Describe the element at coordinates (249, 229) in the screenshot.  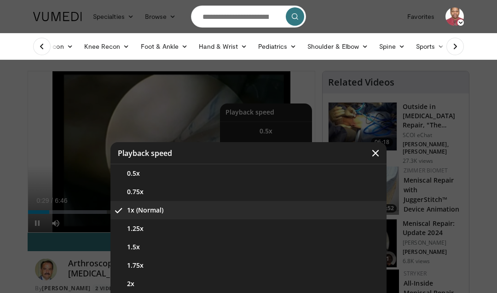
I see `button: 1.25x` at that location.